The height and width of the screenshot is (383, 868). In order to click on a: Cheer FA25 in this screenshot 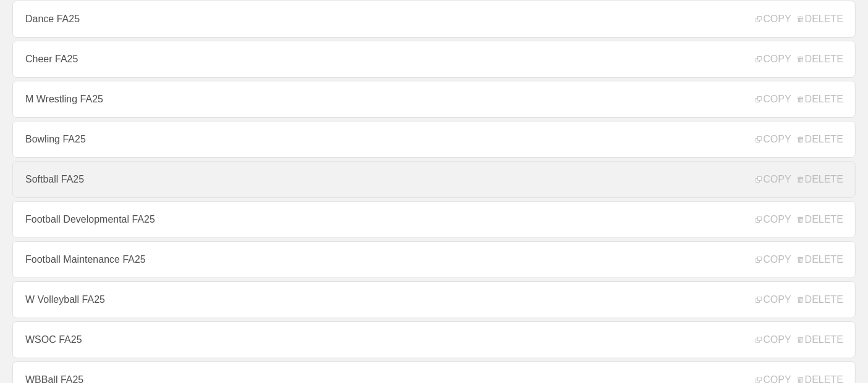, I will do `click(434, 60)`.